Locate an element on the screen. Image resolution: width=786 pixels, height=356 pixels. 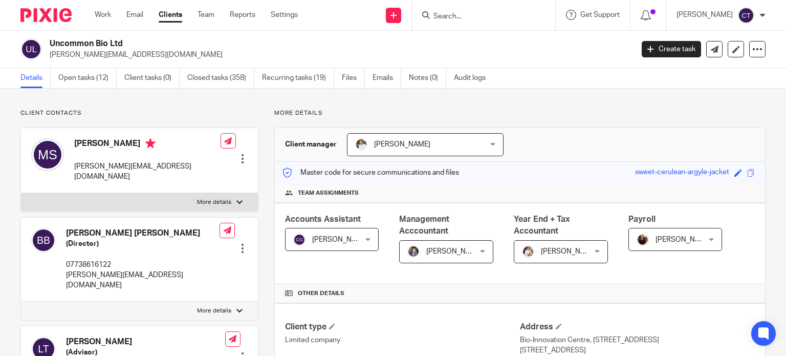
h4: Client type is located at coordinates (402, 326).